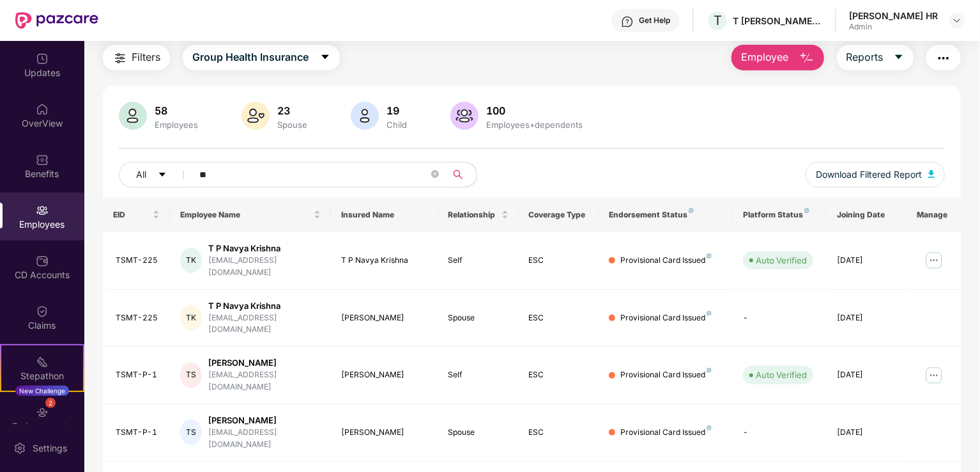 The height and width of the screenshot is (472, 980). What do you see at coordinates (42, 109) in the screenshot?
I see `img: svg+xml;base64,PHN2ZyBpZD0iSG9tZSIgeG1sbnM9Imh0dHA6Ly93d3cudzMub3JnLzIwMDAvc3ZnIiB3aWR0aD0iMjAiIG...` at bounding box center [42, 109].